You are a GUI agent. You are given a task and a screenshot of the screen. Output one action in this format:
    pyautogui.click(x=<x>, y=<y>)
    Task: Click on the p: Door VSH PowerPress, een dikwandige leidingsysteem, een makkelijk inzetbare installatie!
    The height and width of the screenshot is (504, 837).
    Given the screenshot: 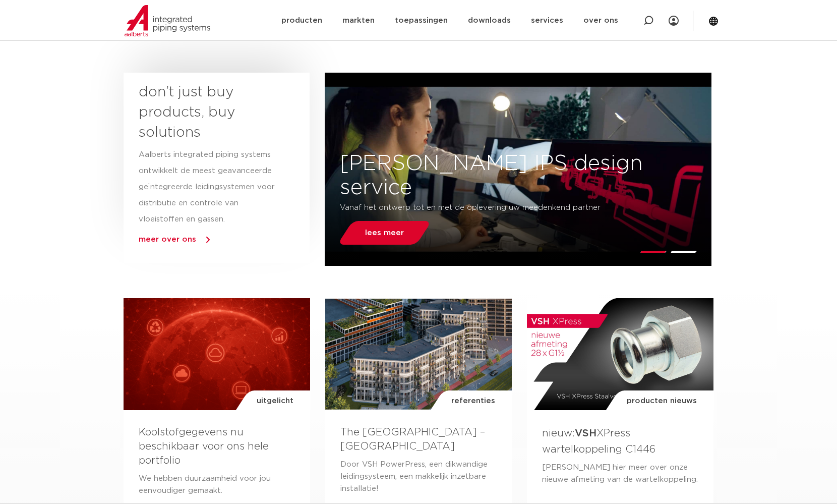 What is the action you would take?
    pyautogui.click(x=419, y=476)
    